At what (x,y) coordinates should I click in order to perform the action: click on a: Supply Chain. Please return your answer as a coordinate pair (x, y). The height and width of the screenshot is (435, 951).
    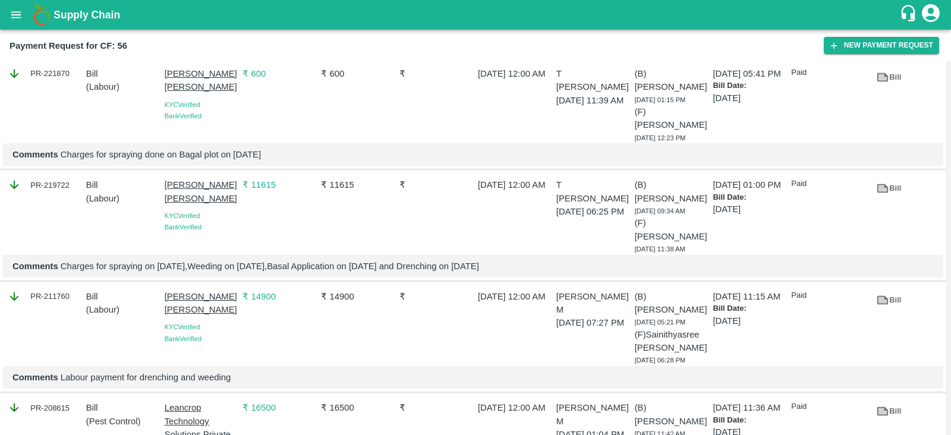
    Looking at the image, I should click on (476, 15).